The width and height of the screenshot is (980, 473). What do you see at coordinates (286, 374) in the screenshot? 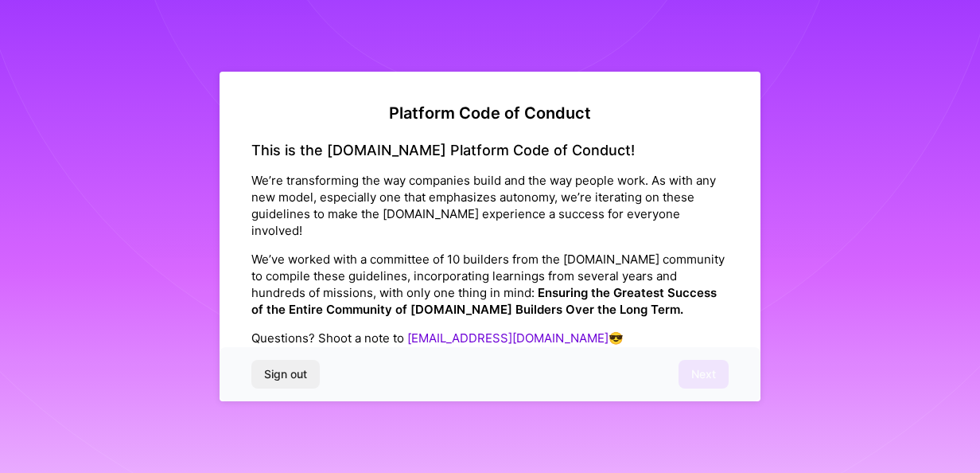
I see `span: Sign out` at bounding box center [286, 374].